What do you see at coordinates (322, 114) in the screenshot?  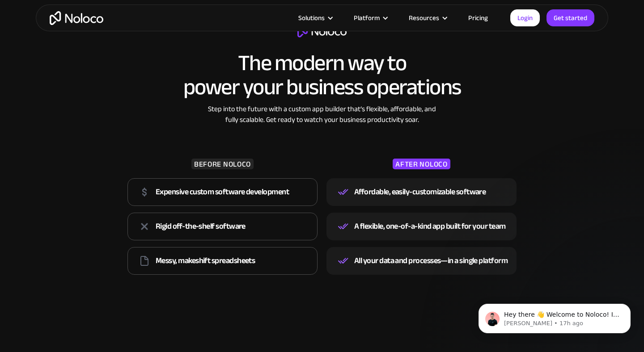 I see `div: Step into the future with a custom app builder that’s flexible, affordable, and fully scalable. G...` at bounding box center [322, 114].